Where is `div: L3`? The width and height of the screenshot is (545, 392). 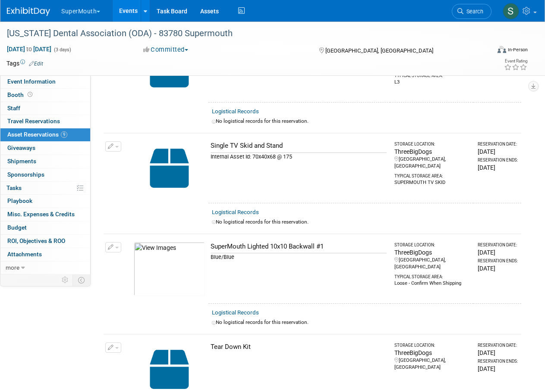
div: L3 is located at coordinates (431, 82).